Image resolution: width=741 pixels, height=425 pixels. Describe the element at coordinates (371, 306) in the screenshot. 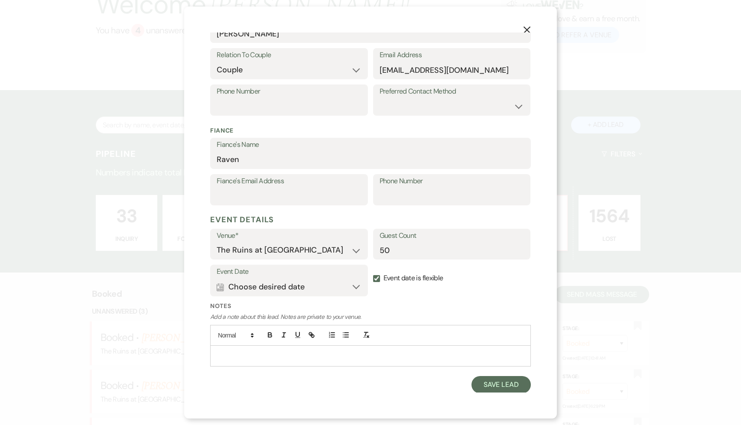

I see `label: Notes` at that location.